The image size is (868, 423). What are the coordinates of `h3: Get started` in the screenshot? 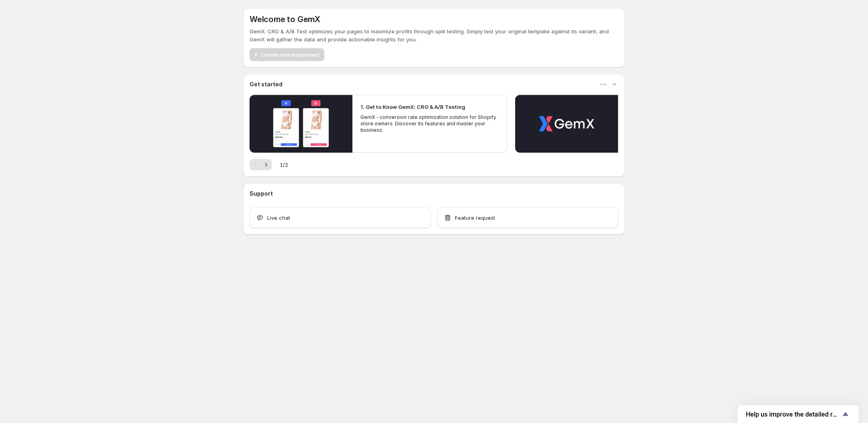 It's located at (266, 84).